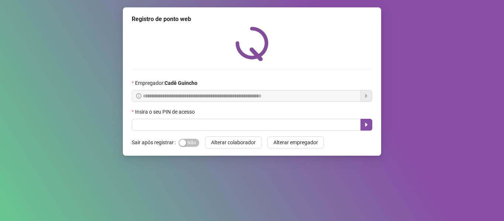  Describe the element at coordinates (139, 96) in the screenshot. I see `span: info-circle` at that location.